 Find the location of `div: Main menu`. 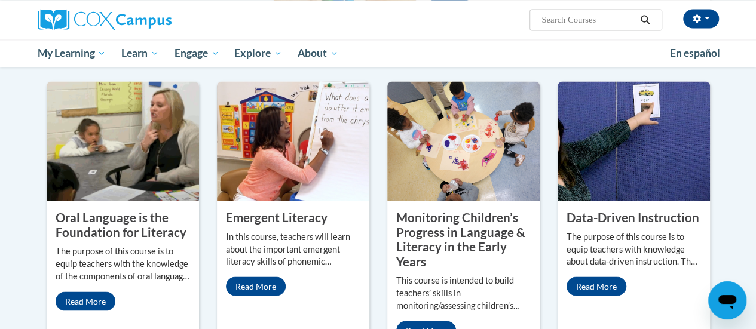

div: Main menu is located at coordinates (378, 53).